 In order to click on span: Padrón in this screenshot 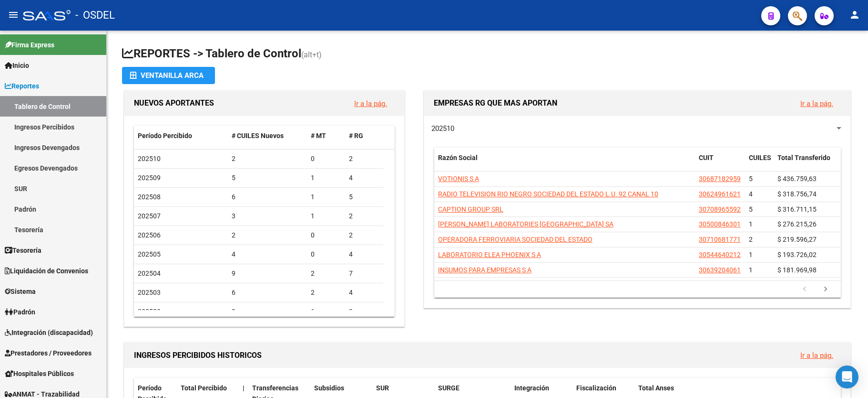, I will do `click(20, 311)`.